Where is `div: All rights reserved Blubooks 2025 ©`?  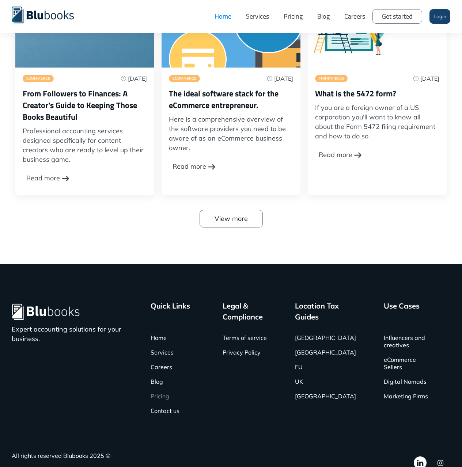 div: All rights reserved Blubooks 2025 © is located at coordinates (116, 456).